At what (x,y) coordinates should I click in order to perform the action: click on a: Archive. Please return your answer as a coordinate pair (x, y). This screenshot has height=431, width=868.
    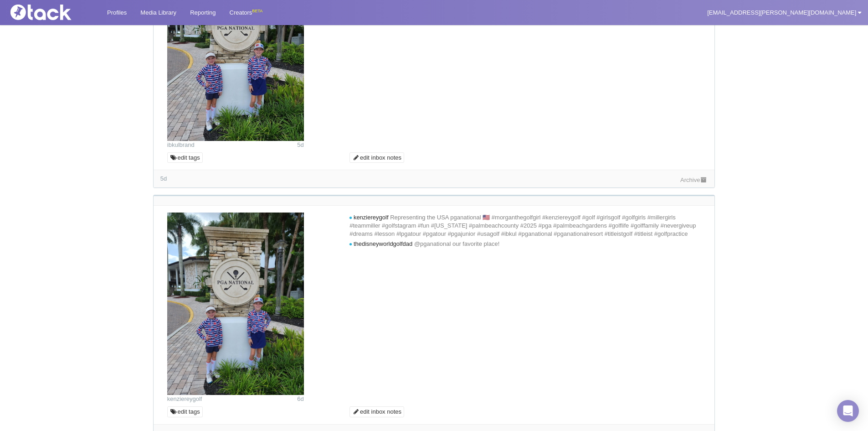
    Looking at the image, I should click on (694, 180).